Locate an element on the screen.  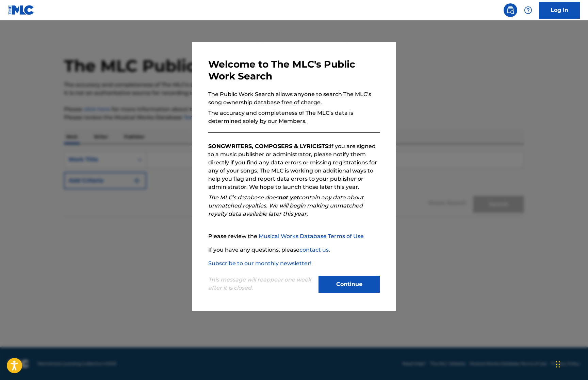
a: Subscribe to our monthly newsletter! is located at coordinates (260, 264).